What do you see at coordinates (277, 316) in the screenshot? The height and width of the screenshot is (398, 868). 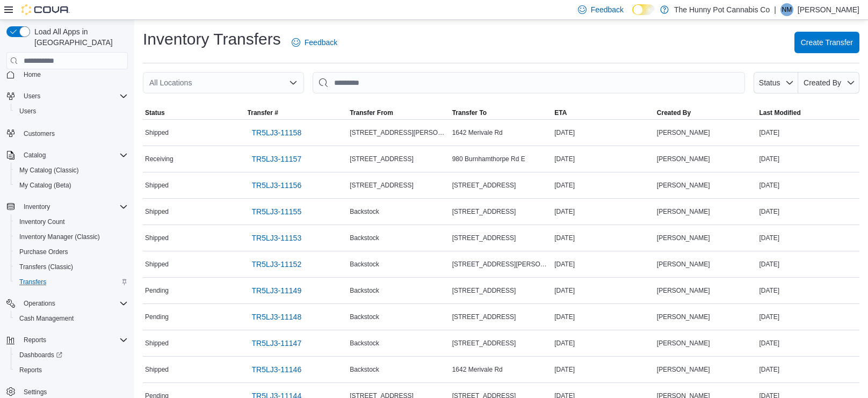 I see `a: TR5LJ3-11148` at bounding box center [277, 316].